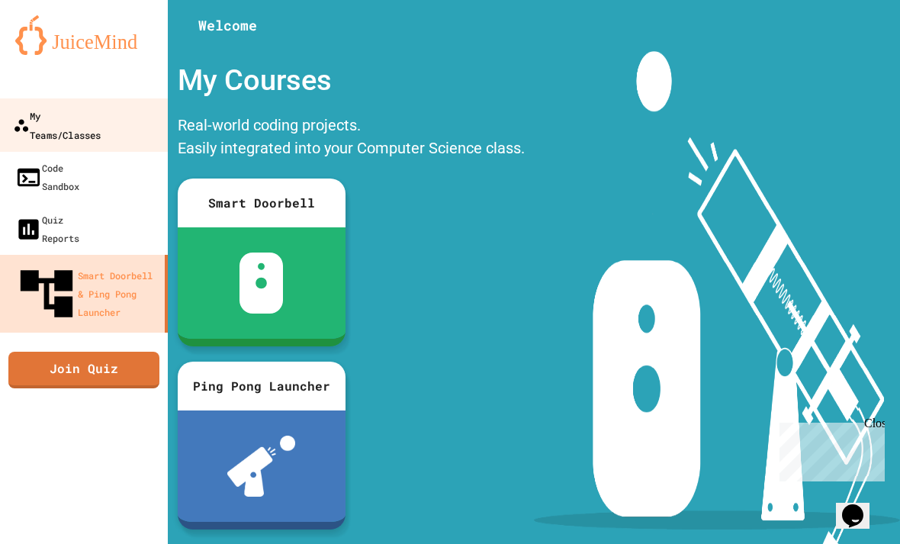 This screenshot has width=900, height=544. What do you see at coordinates (87, 294) in the screenshot?
I see `div: Smart Doorbell & Ping Pong Launcher` at bounding box center [87, 294].